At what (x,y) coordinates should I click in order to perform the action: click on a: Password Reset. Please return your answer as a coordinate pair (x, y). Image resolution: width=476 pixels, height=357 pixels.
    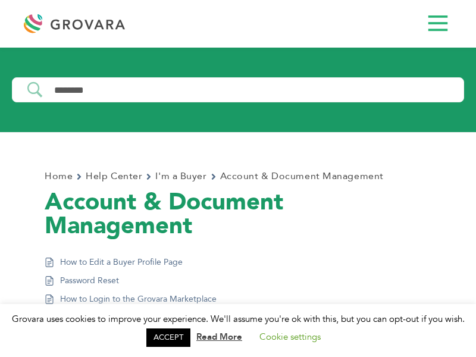
    Looking at the image, I should click on (89, 280).